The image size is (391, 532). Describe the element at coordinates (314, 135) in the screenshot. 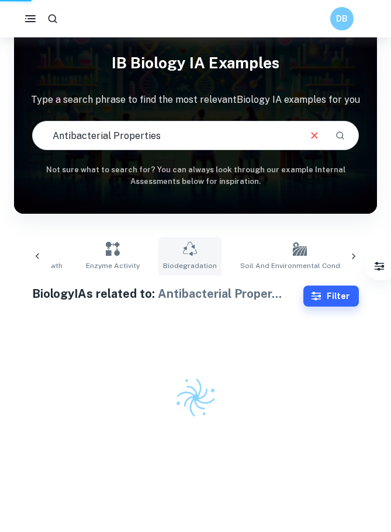

I see `button: Clear` at that location.